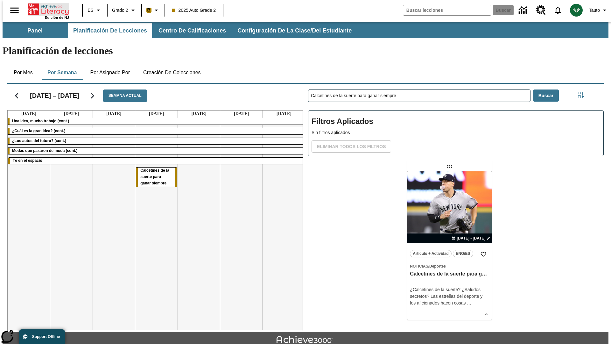  Describe the element at coordinates (35, 31) in the screenshot. I see `span: Panel` at that location.